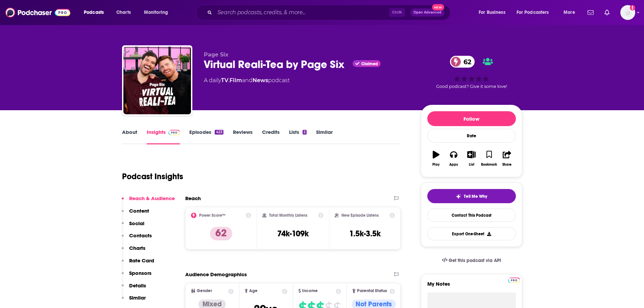  Describe the element at coordinates (138, 263) in the screenshot. I see `button: Rate Card` at that location.